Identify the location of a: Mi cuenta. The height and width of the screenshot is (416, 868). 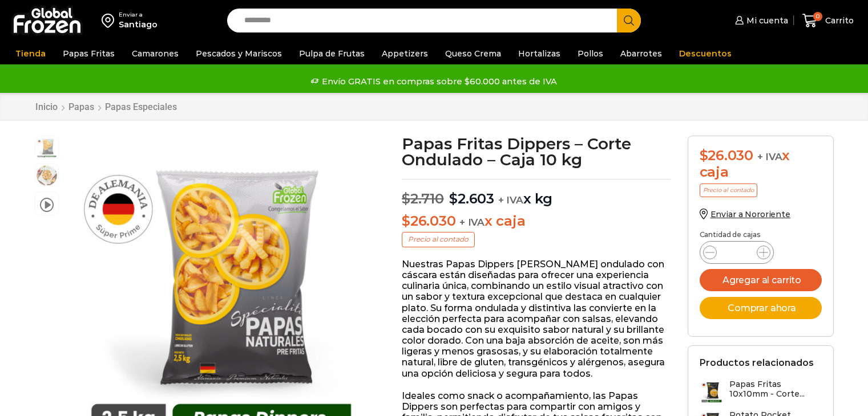
(761, 20).